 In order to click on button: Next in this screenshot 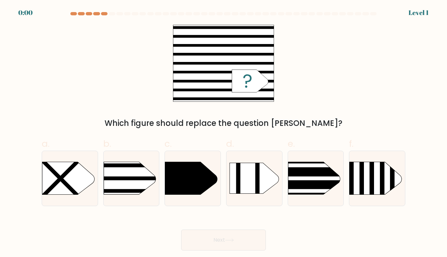, I will do `click(223, 240)`.